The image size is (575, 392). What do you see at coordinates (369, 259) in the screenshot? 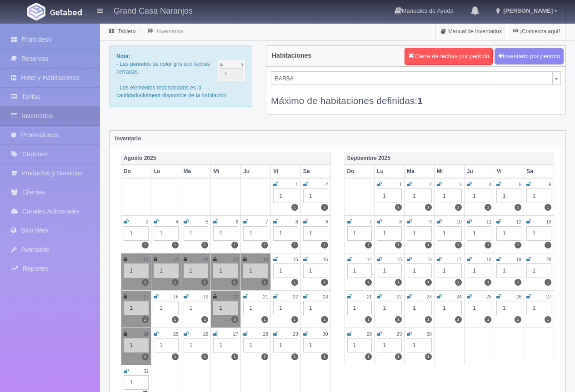
I see `small: 14` at bounding box center [369, 259].